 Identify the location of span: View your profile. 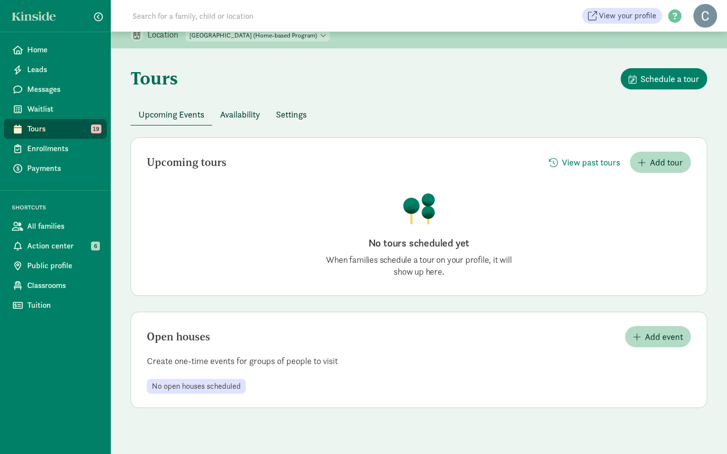
(628, 16).